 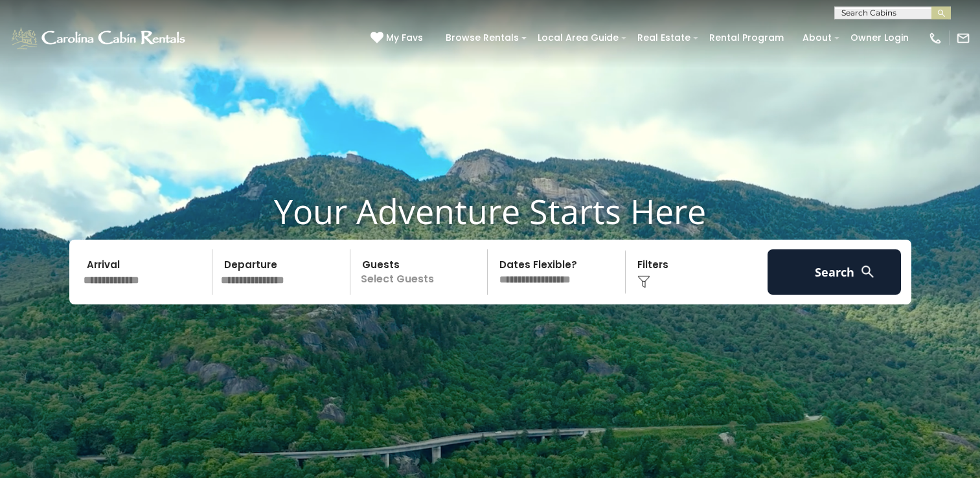 I want to click on a: Rental Program, so click(x=746, y=38).